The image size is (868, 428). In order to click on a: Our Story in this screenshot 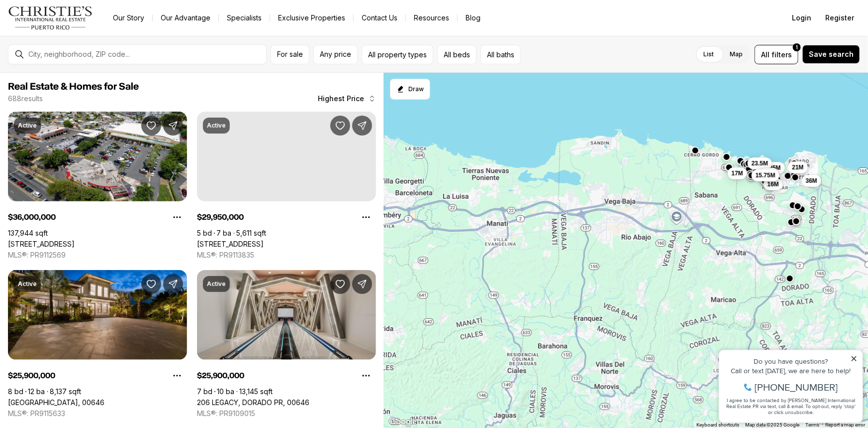, I will do `click(129, 18)`.